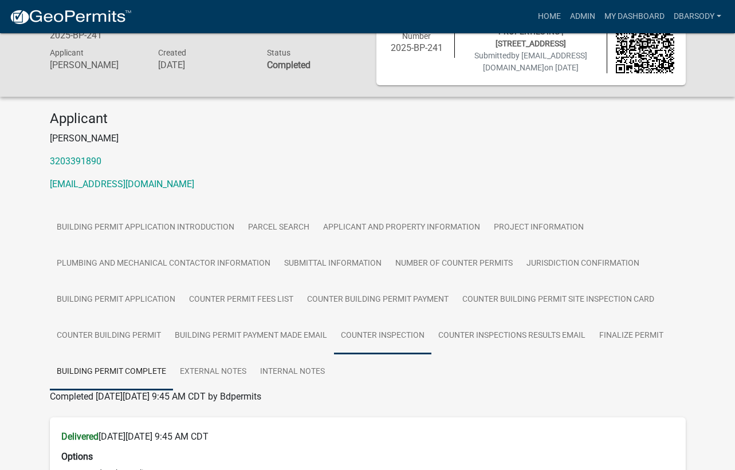 The height and width of the screenshot is (470, 735). I want to click on a: Counter Inspection, so click(383, 336).